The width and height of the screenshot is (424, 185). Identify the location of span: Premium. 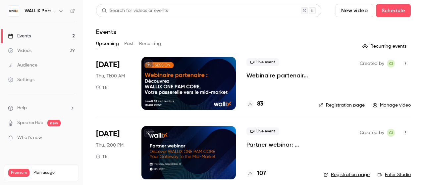
(19, 173).